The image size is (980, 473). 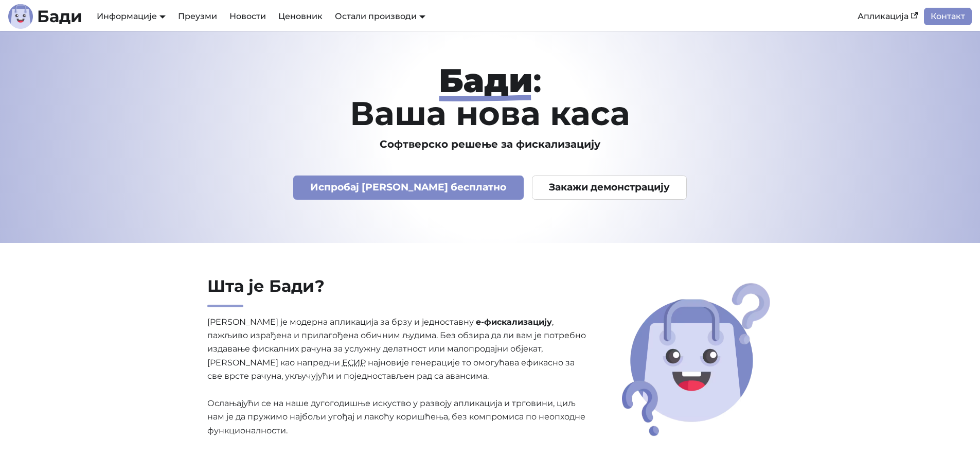 What do you see at coordinates (490, 97) in the screenshot?
I see `h1: : Ваша нова каса` at bounding box center [490, 97].